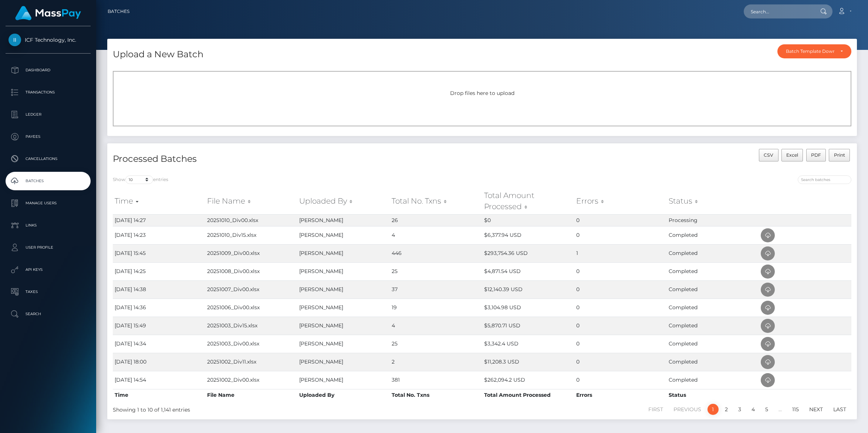 Image resolution: width=868 pixels, height=433 pixels. I want to click on th: Time, so click(159, 396).